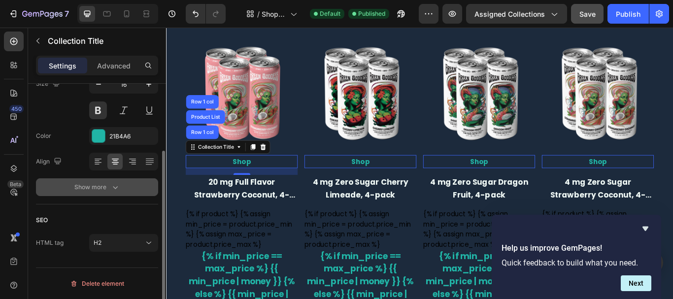 The image size is (673, 299). I want to click on div: Help us improve GemPages!, so click(576, 257).